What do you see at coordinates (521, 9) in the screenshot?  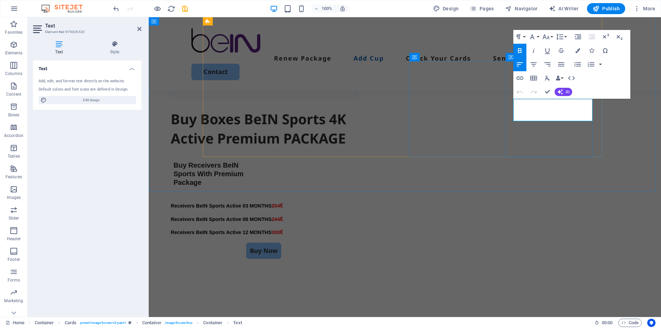 I see `button: Navigator` at bounding box center [521, 9].